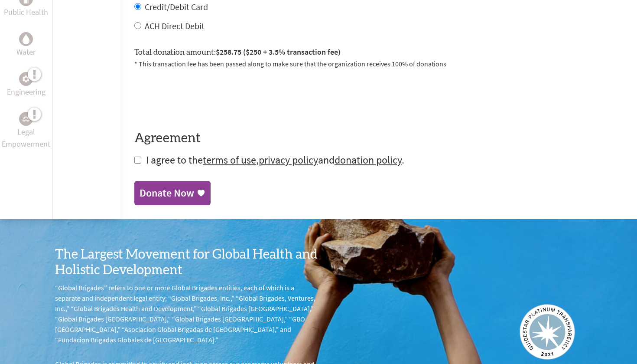  What do you see at coordinates (237, 52) in the screenshot?
I see `label: Total donation amount:` at bounding box center [237, 52].